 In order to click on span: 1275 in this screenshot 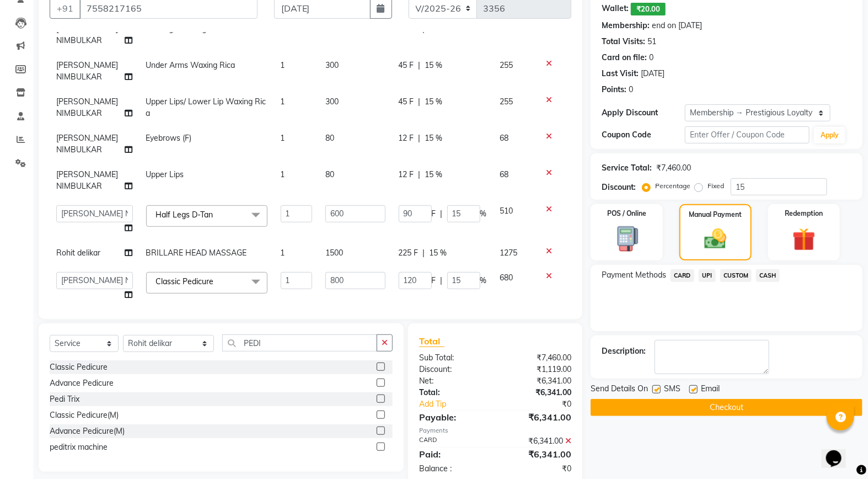, I will do `click(509, 253)`.